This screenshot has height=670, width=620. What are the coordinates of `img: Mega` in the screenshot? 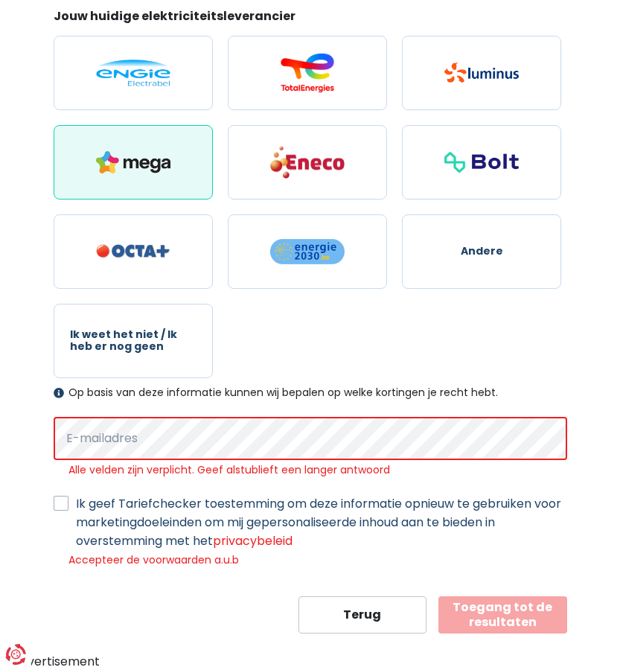 It's located at (133, 162).